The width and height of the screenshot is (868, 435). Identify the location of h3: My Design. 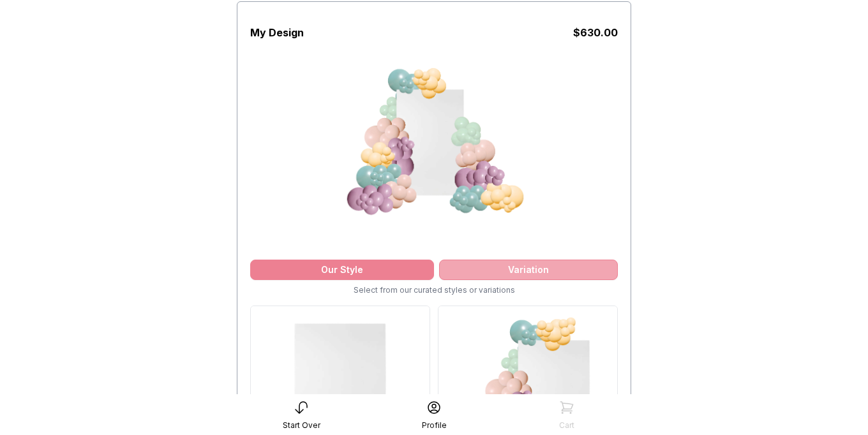
(277, 32).